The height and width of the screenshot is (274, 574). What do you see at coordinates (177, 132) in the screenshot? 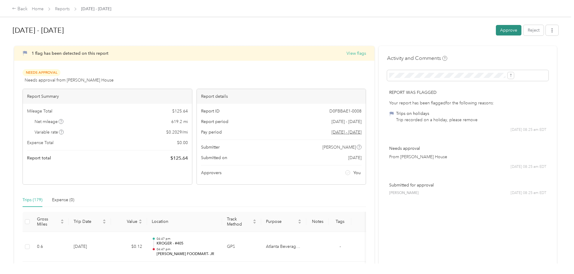
I see `span: $ 0.2029 / mi` at bounding box center [177, 132].